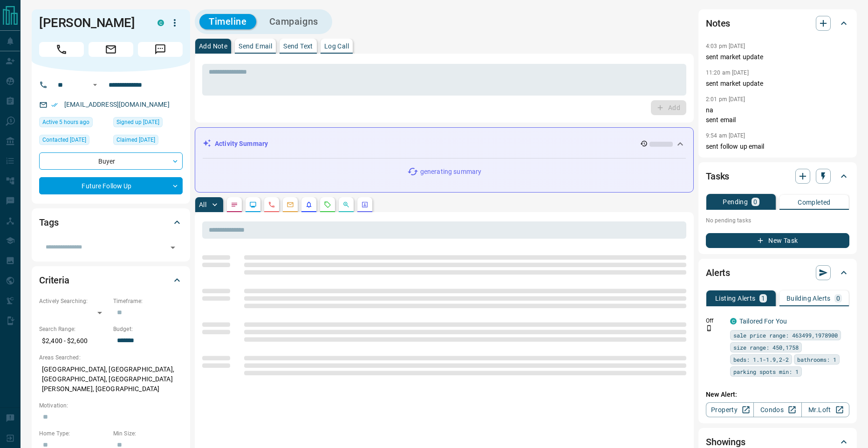  I want to click on svg: Lead Browsing Activity, so click(253, 205).